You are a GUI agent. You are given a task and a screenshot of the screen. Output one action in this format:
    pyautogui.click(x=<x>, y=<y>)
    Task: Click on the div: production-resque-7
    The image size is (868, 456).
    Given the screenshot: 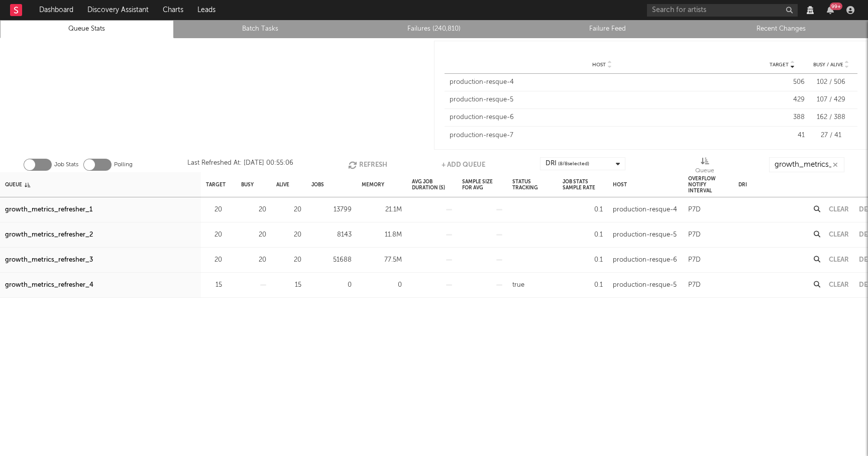 What is the action you would take?
    pyautogui.click(x=601, y=135)
    